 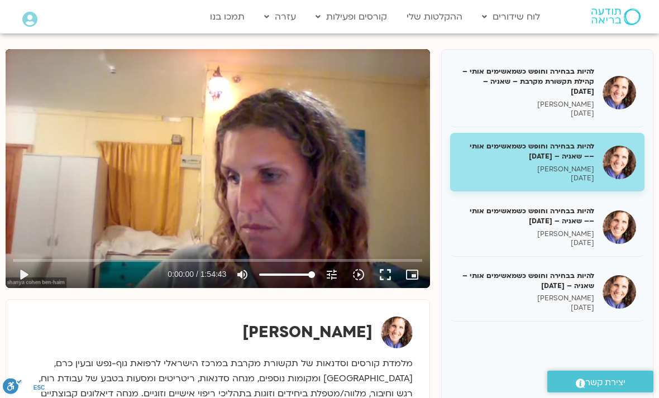 What do you see at coordinates (227, 17) in the screenshot?
I see `a: תמכו בנו` at bounding box center [227, 17].